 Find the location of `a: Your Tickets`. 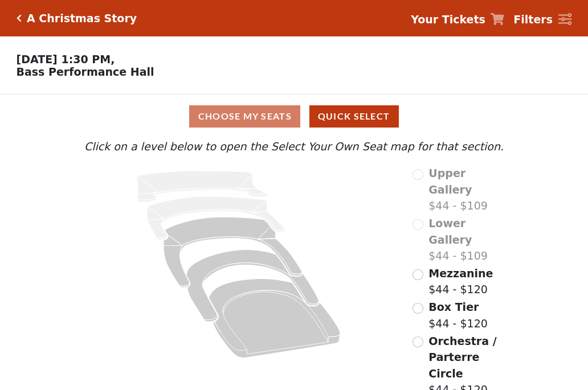

a: Your Tickets is located at coordinates (457, 19).